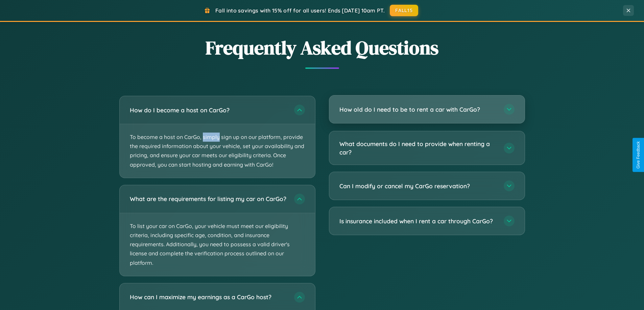 This screenshot has width=644, height=310. Describe the element at coordinates (218, 245) in the screenshot. I see `p: To list your car on CarGo, your vehicle must meet our eligibility criteria, including specific ag...` at that location.